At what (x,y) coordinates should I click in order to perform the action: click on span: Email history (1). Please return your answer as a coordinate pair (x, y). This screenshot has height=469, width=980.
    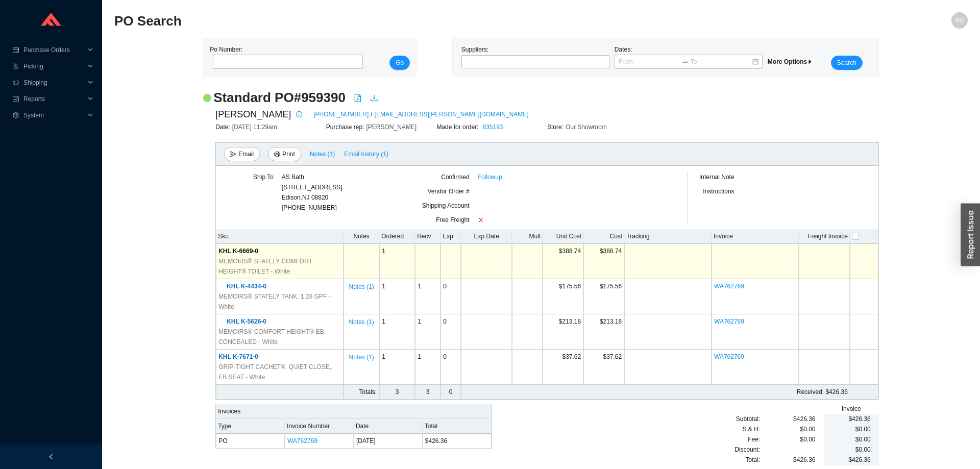
    Looking at the image, I should click on (366, 154).